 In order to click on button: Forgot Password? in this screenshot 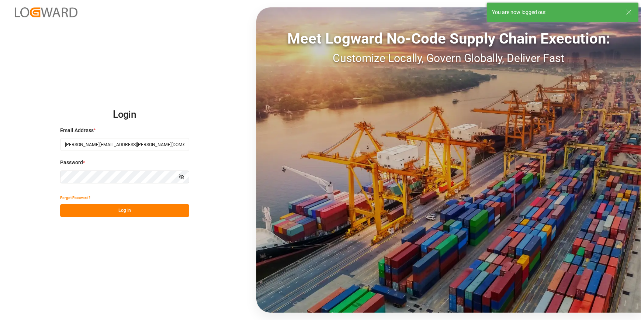, I will do `click(75, 197)`.